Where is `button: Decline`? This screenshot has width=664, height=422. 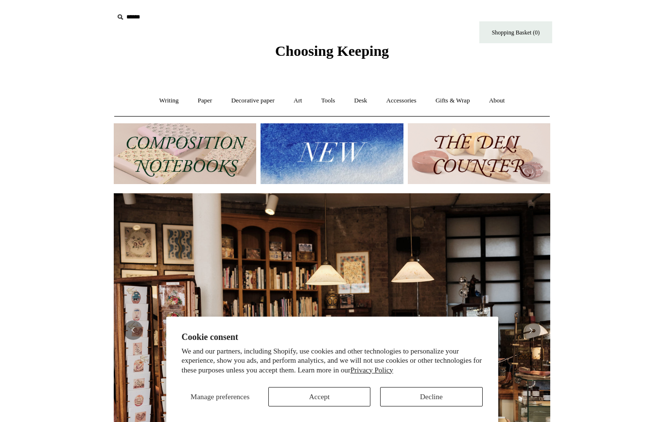 button: Decline is located at coordinates (431, 397).